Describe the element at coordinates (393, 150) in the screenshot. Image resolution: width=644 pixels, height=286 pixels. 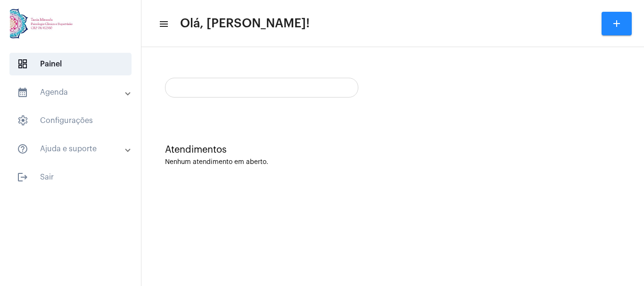
I see `div: Atendimentos` at that location.